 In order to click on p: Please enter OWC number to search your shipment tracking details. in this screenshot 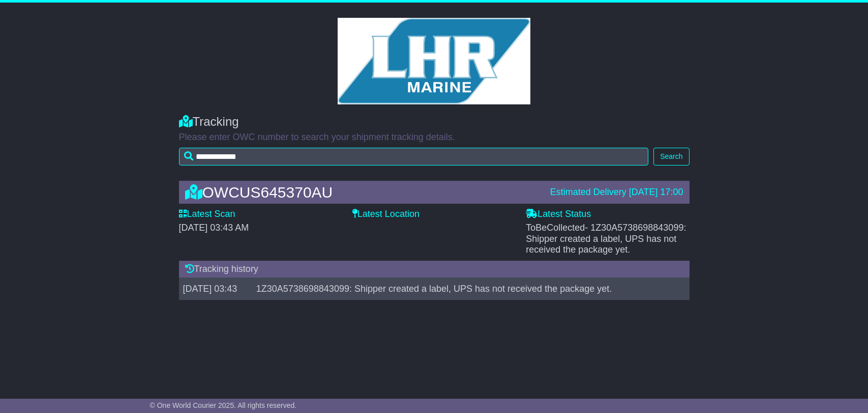, I will do `click(434, 138)`.